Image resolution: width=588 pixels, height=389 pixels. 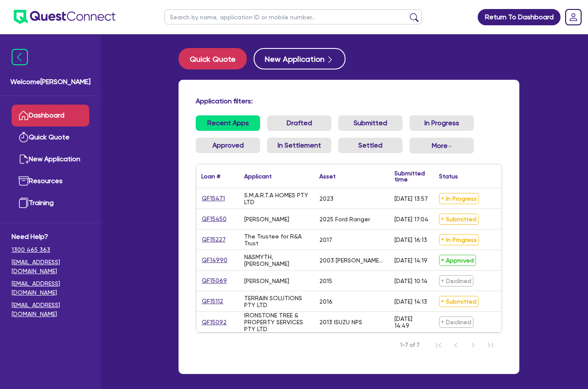 What do you see at coordinates (326, 302) in the screenshot?
I see `div: 2016` at bounding box center [326, 302].